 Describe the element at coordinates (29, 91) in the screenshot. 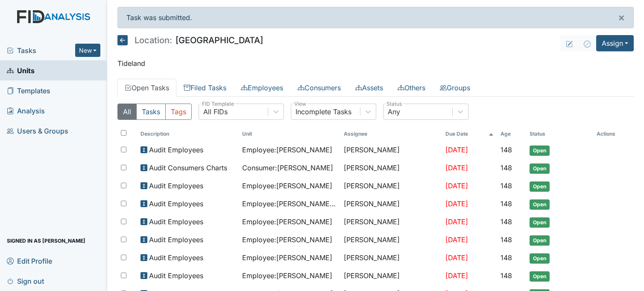

I see `span: Templates` at that location.